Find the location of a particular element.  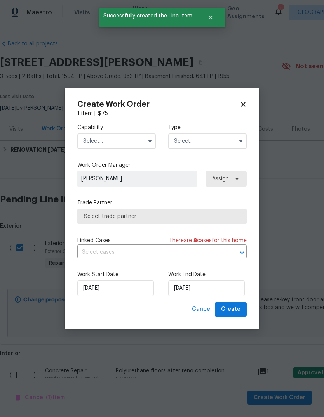

h2: Create Work Order is located at coordinates (158, 104).